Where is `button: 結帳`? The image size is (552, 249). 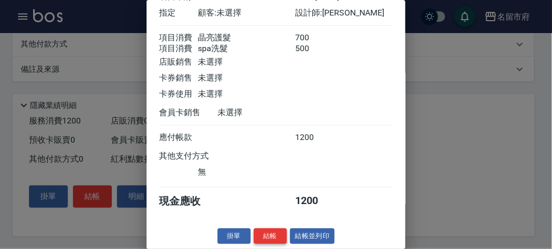 button: 結帳 is located at coordinates (270, 236).